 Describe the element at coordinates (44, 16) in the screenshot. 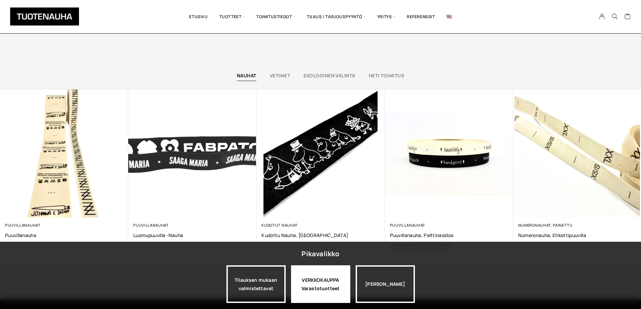

I see `img: Tuotenauha Oy` at that location.